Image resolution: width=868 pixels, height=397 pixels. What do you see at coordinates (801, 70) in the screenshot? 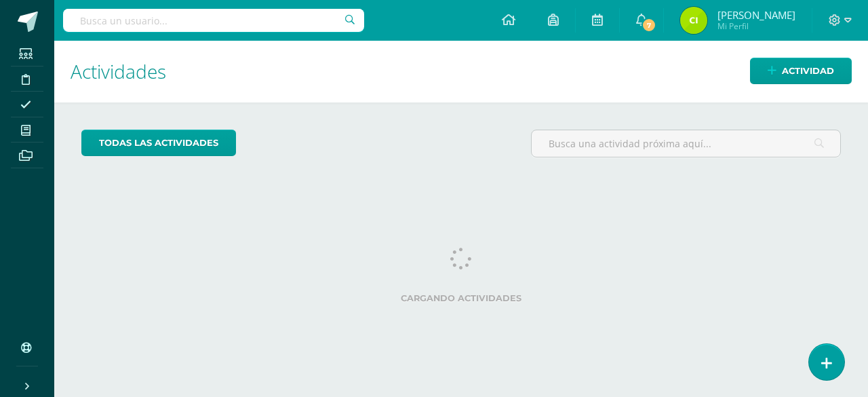
I see `a: Actividad` at bounding box center [801, 70].